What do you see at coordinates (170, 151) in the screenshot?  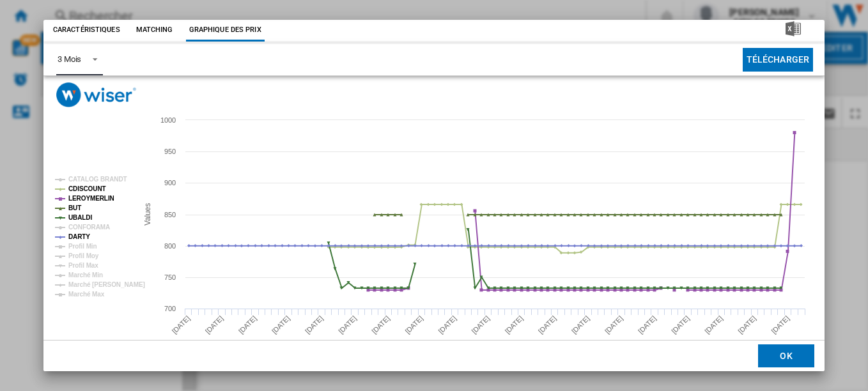 I see `tspan: 950` at bounding box center [170, 151].